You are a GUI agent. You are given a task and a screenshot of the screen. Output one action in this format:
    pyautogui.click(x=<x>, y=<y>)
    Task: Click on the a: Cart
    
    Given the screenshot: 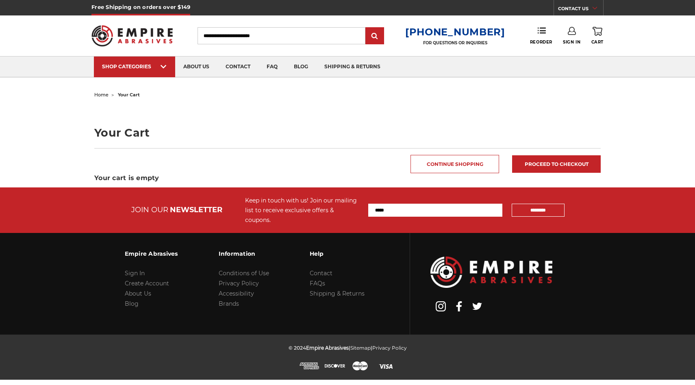 What is the action you would take?
    pyautogui.click(x=598, y=36)
    